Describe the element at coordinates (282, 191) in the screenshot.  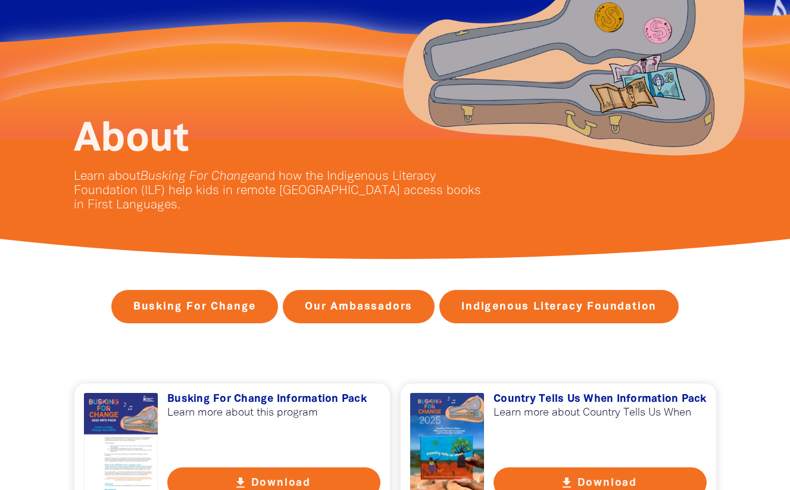
I see `p: Learn about and how the Indigenous Literacy Foundation (ILF) help kids in remote [GEOGRAPHIC_DATA...` at that location.